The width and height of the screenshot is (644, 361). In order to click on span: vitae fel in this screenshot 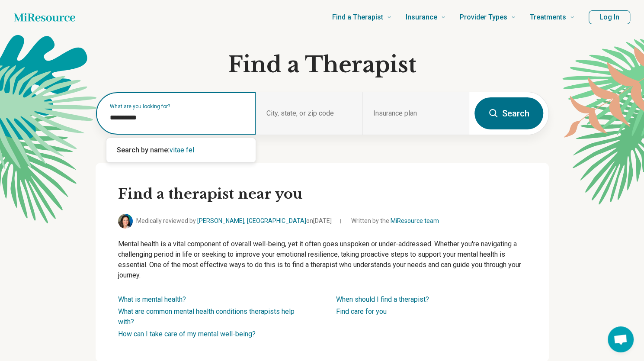, I will do `click(182, 150)`.